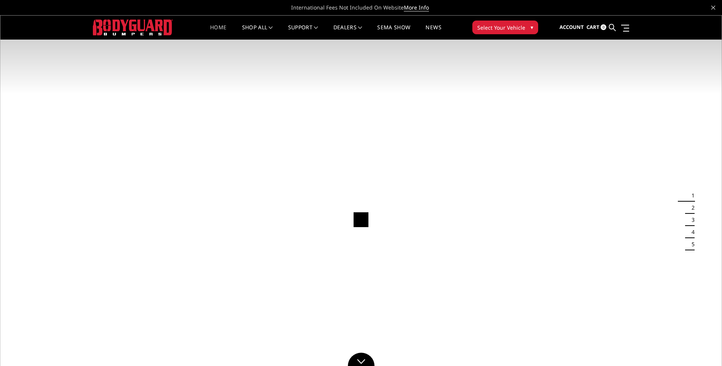  Describe the element at coordinates (603, 27) in the screenshot. I see `span: 0` at that location.